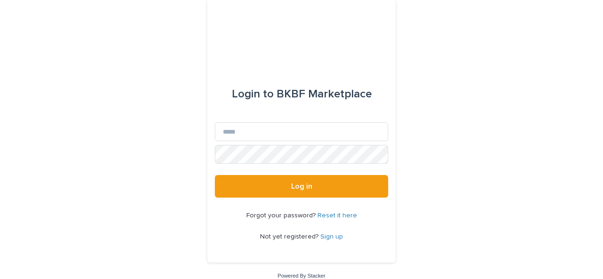 The height and width of the screenshot is (279, 603). I want to click on span: Log in, so click(302, 187).